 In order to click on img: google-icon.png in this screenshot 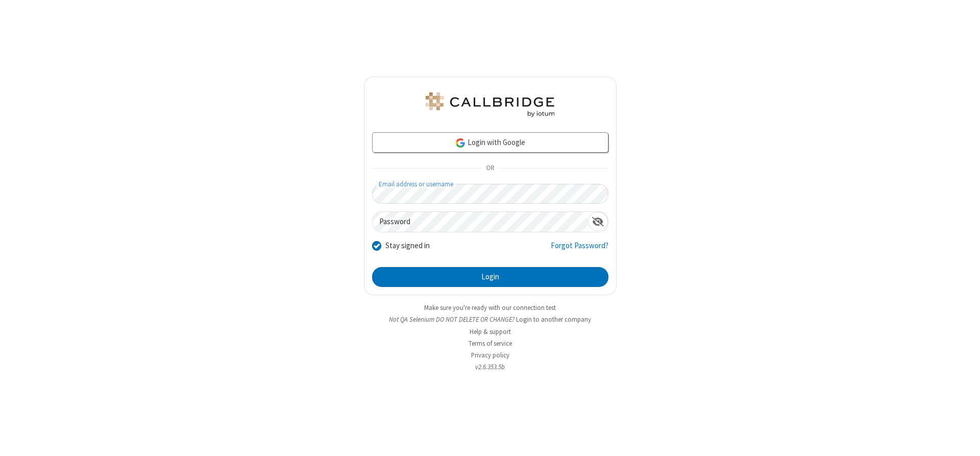, I will do `click(460, 143)`.